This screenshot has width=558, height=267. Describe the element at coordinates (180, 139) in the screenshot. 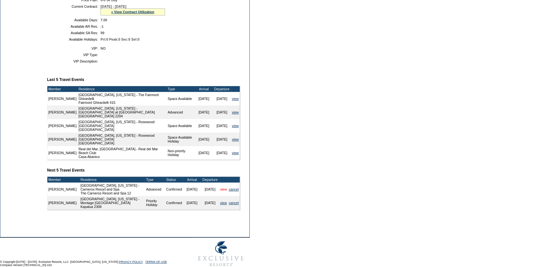

I see `td: Space Available Holiday` at that location.